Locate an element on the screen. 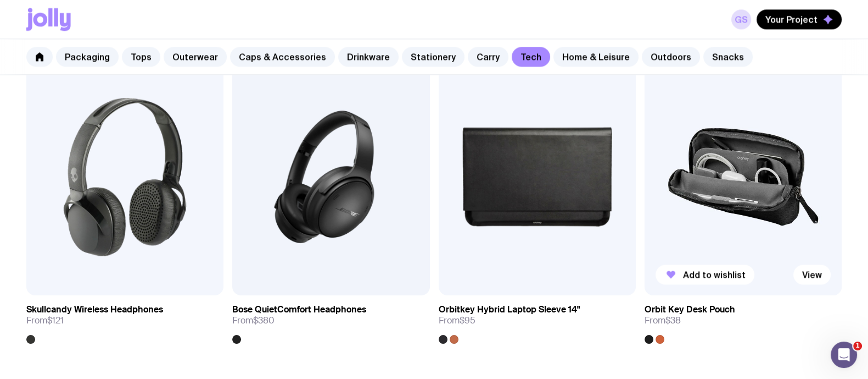 The image size is (868, 379). span: $121 is located at coordinates (56, 320).